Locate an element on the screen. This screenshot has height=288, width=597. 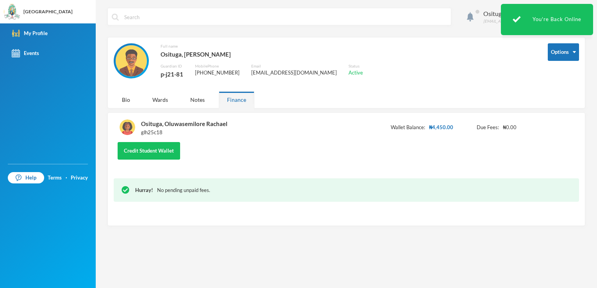
img: STUDENT is located at coordinates (127, 127).